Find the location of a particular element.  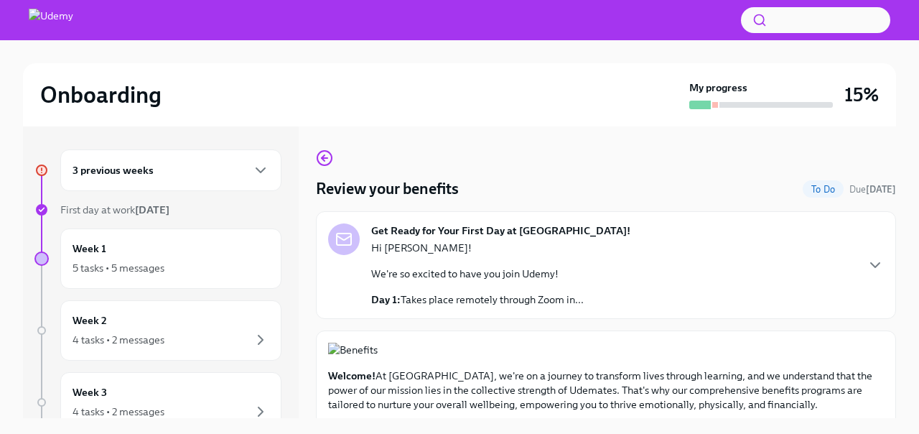

h3: 15% is located at coordinates (861, 95).